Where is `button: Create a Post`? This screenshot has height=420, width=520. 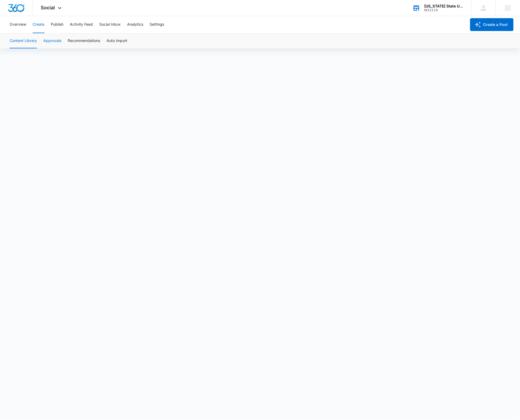
button: Create a Post is located at coordinates (492, 24).